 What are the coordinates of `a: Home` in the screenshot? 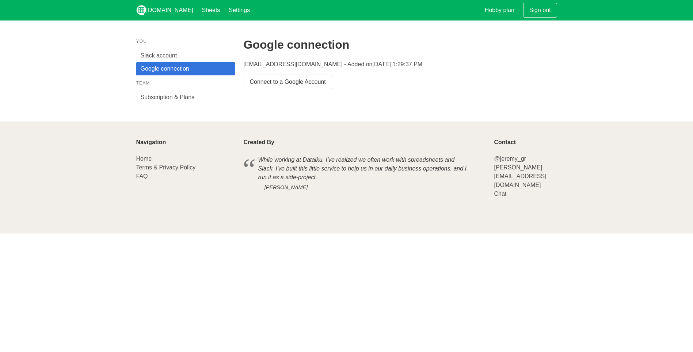 It's located at (144, 158).